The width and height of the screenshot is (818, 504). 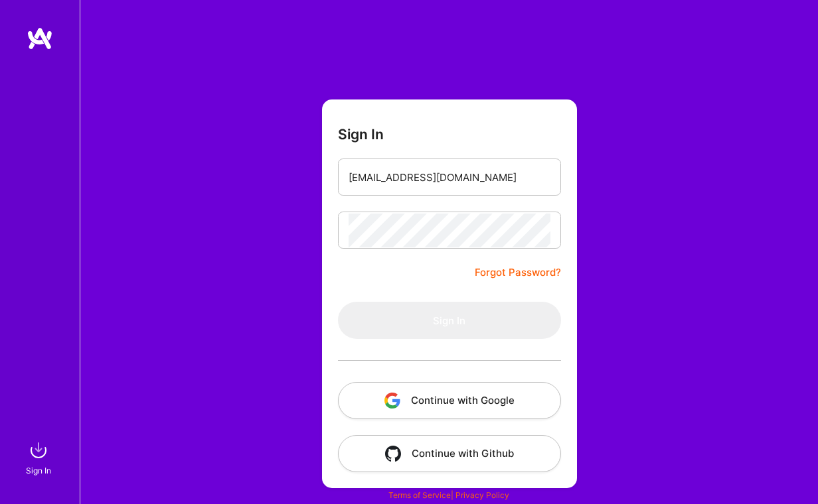 I want to click on button: Continue with Github, so click(x=449, y=454).